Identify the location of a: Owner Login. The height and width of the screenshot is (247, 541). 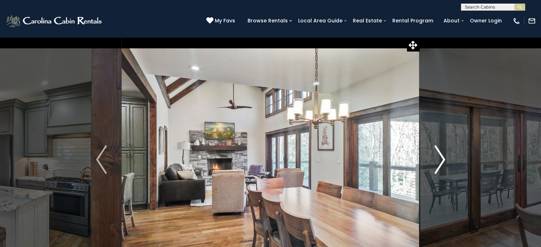
(486, 21).